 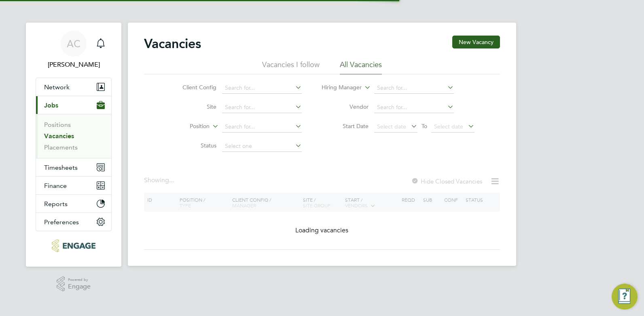 What do you see at coordinates (73, 246) in the screenshot?
I see `img: morganhunt-logo-retina.png` at bounding box center [73, 246].